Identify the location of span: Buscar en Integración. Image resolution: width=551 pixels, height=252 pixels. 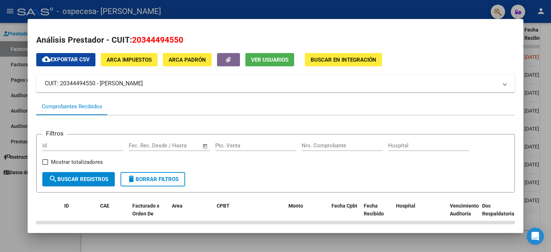
(343, 60).